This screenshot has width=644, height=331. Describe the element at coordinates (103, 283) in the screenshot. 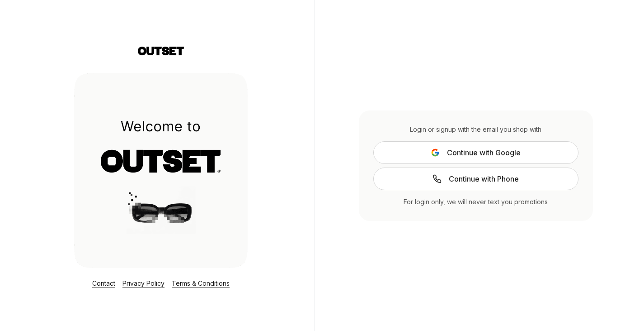

I see `a: Contact` at that location.